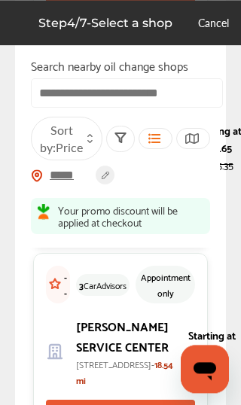  Describe the element at coordinates (213, 23) in the screenshot. I see `a: Cancel` at that location.